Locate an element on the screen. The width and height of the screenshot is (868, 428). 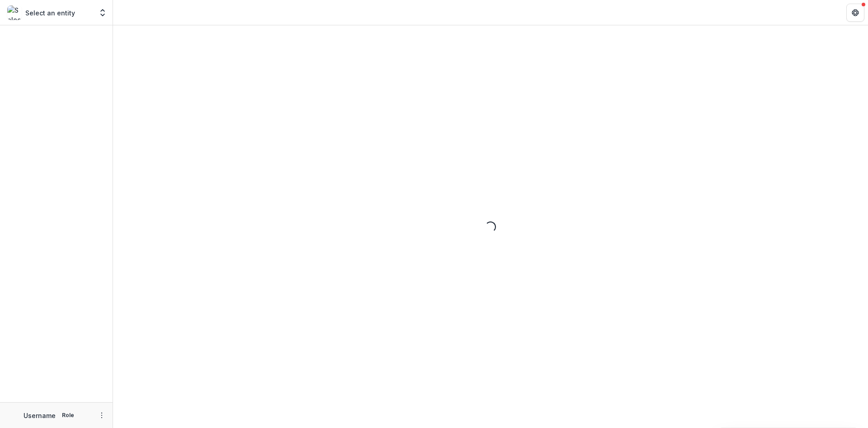
button: Open entity switcher is located at coordinates (102, 13).